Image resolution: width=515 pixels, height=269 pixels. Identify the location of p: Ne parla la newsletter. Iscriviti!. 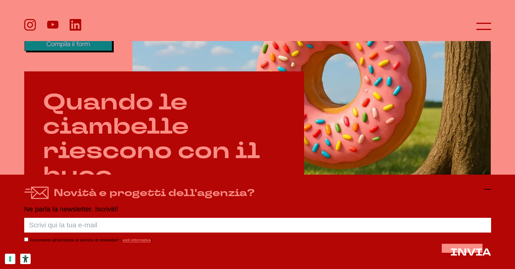
(258, 209).